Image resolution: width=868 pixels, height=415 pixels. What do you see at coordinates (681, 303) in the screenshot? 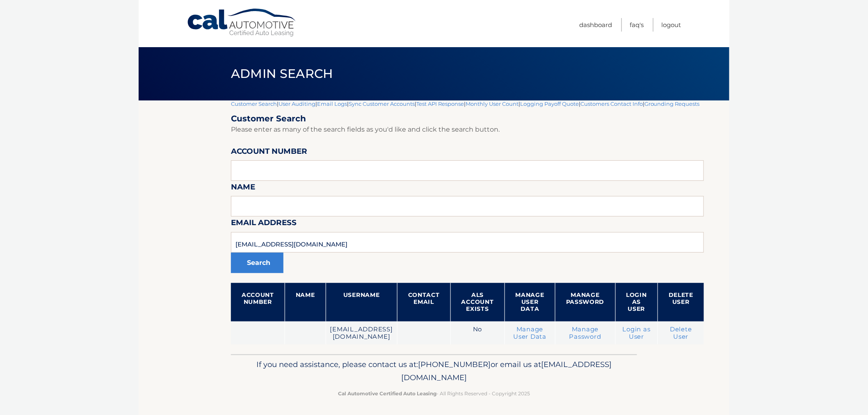
I see `th: Delete User` at bounding box center [681, 303].